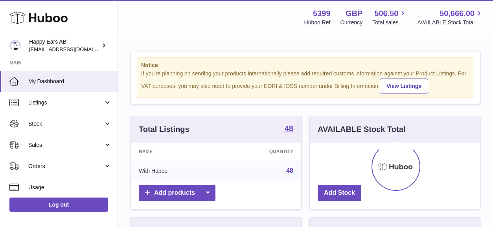  Describe the element at coordinates (70, 81) in the screenshot. I see `span: My Dashboard` at that location.